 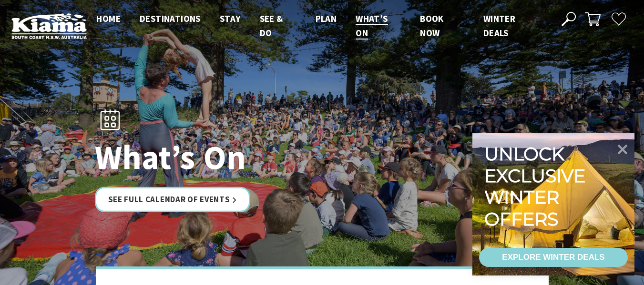 I want to click on span: See & Do, so click(x=271, y=26).